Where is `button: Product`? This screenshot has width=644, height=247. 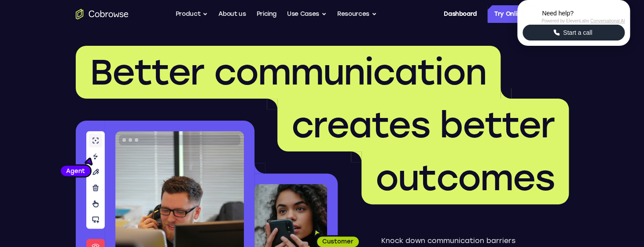
button: Product is located at coordinates (192, 14).